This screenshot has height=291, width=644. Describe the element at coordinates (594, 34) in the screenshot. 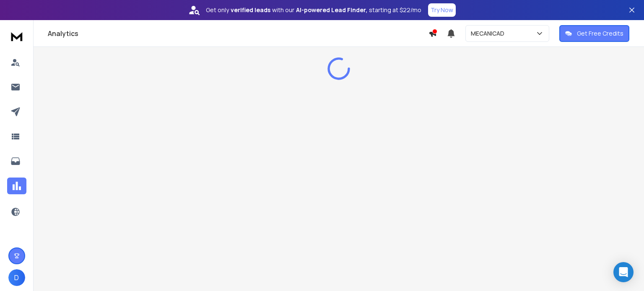

I see `button: Get Free Credits` at that location.